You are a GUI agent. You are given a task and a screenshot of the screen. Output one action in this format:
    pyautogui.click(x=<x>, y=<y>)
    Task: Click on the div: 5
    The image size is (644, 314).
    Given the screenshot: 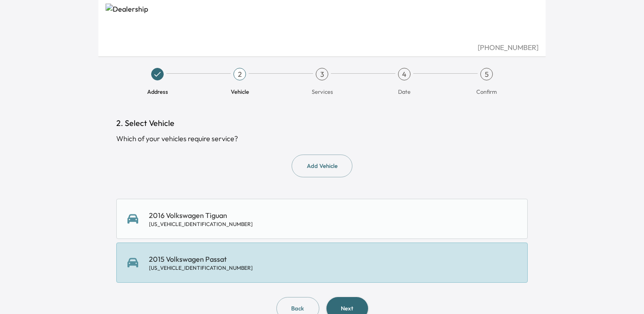 What is the action you would take?
    pyautogui.click(x=486, y=74)
    